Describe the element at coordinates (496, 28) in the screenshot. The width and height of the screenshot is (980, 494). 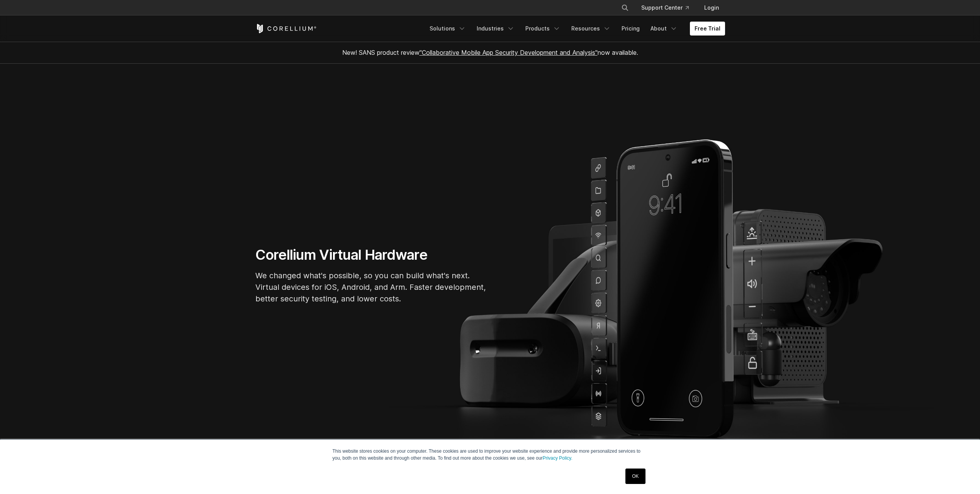
I see `a: Industries` at that location.